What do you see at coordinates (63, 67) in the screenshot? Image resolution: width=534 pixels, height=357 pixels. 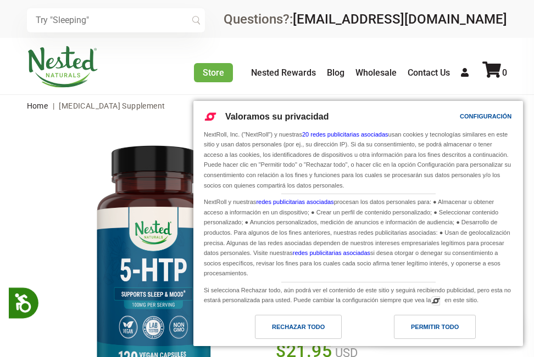 I see `img: Nested Naturals` at bounding box center [63, 67].